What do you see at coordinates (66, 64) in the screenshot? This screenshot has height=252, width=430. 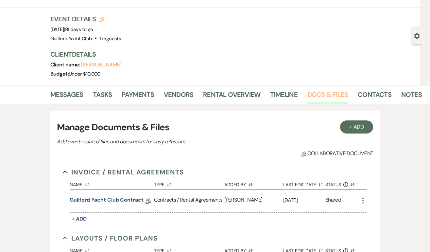 I see `span: Client name:` at bounding box center [66, 64].